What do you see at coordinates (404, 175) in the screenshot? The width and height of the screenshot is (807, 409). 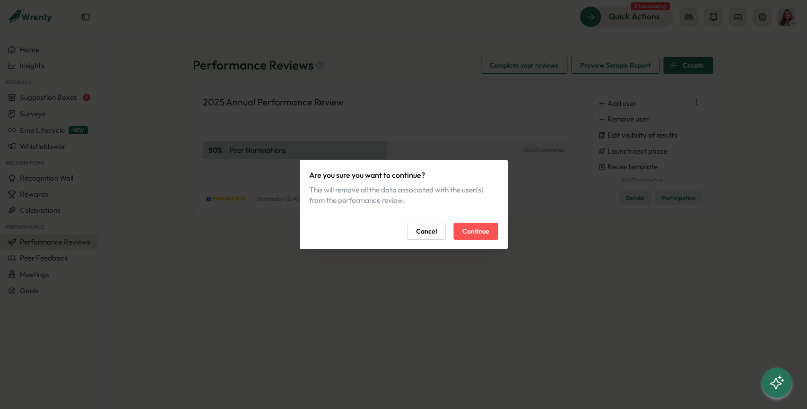 I see `p: Are you sure you want to continue?` at bounding box center [404, 175].